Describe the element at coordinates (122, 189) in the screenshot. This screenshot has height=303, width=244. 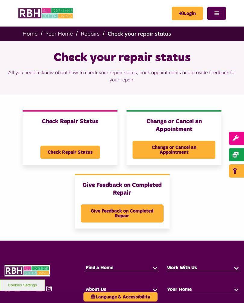
I see `h3: Give Feedback on Completed Repair` at that location.